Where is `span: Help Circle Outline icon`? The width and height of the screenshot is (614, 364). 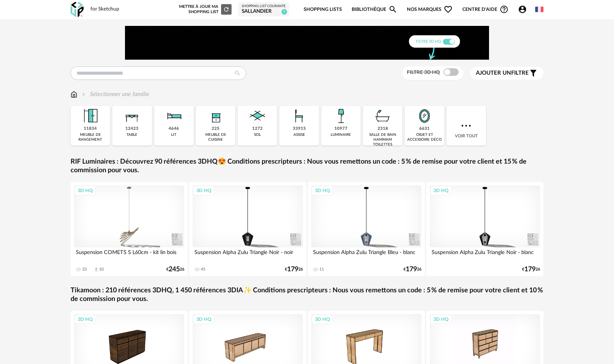
span: Help Circle Outline icon is located at coordinates (504, 9).